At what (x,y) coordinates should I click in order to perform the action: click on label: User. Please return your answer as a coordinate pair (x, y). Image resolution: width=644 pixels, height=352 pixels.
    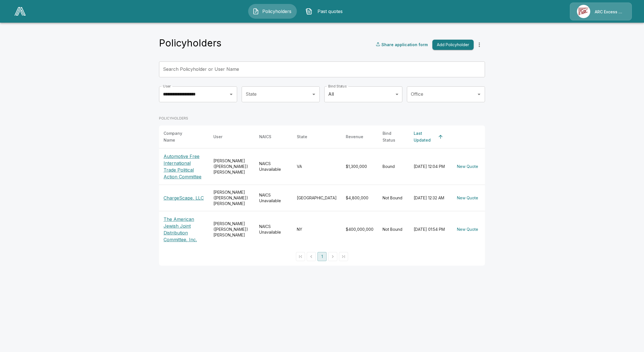
    Looking at the image, I should click on (167, 86).